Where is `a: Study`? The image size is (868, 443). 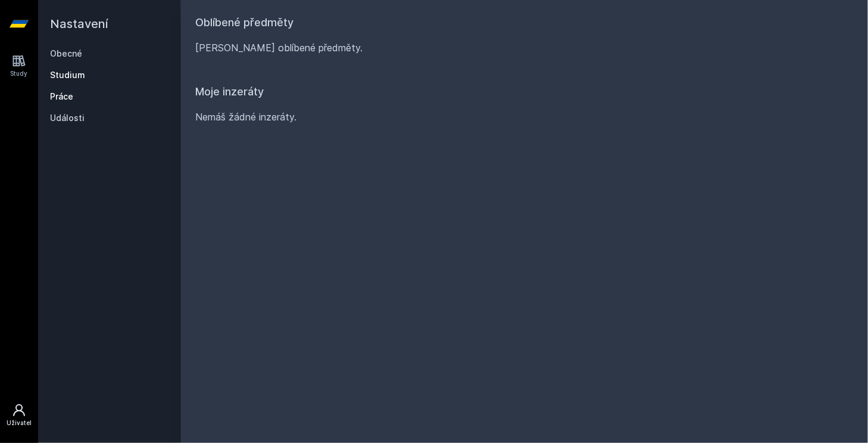 a: Study is located at coordinates (19, 65).